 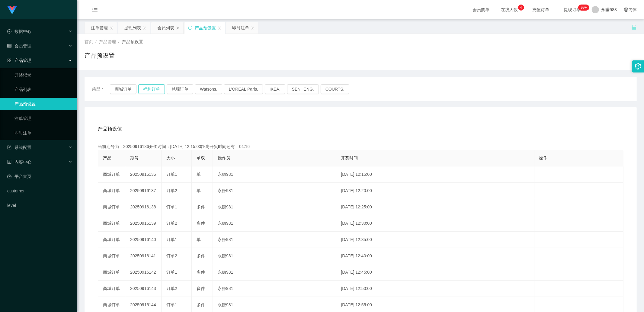 What do you see at coordinates (205, 28) in the screenshot?
I see `div: 产品预设置` at bounding box center [205, 28].